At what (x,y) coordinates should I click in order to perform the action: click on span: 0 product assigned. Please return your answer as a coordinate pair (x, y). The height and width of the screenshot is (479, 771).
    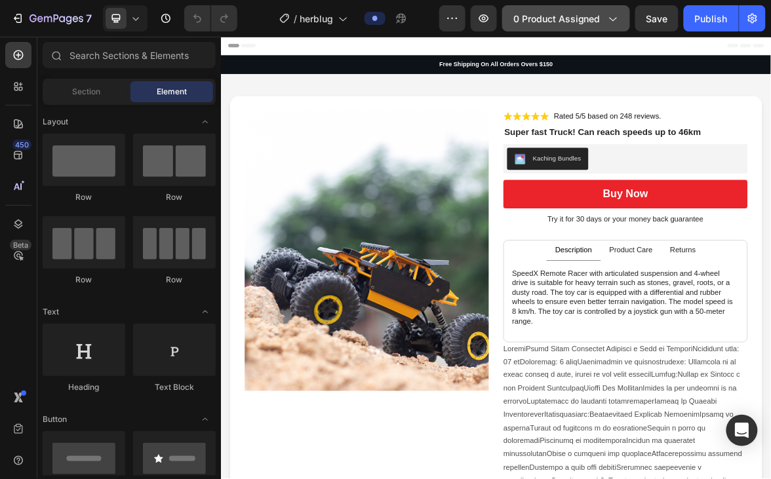
    Looking at the image, I should click on (557, 18).